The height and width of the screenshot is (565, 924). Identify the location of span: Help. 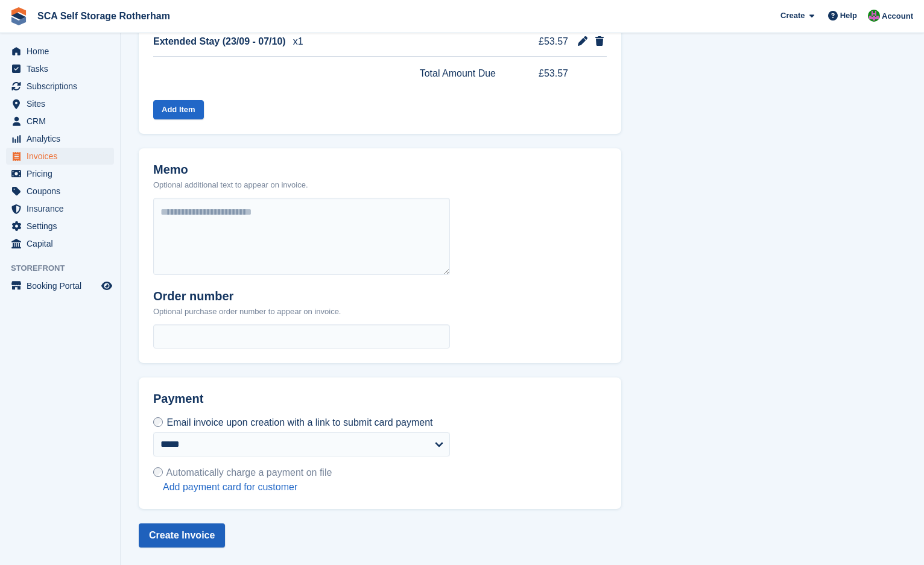
(849, 16).